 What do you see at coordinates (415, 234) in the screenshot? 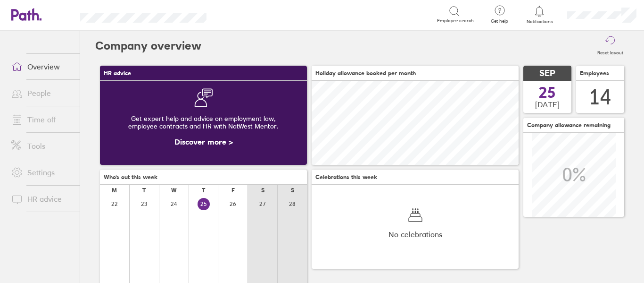
I see `span: No celebrations` at bounding box center [415, 234].